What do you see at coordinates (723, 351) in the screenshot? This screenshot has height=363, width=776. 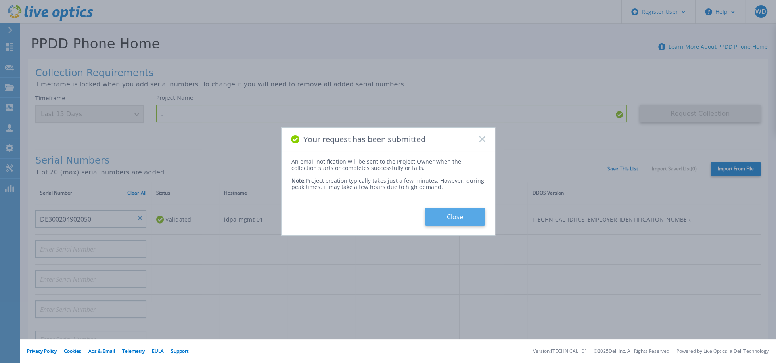 I see `li: Powered by Live Optics, a Dell Technology` at bounding box center [723, 351].